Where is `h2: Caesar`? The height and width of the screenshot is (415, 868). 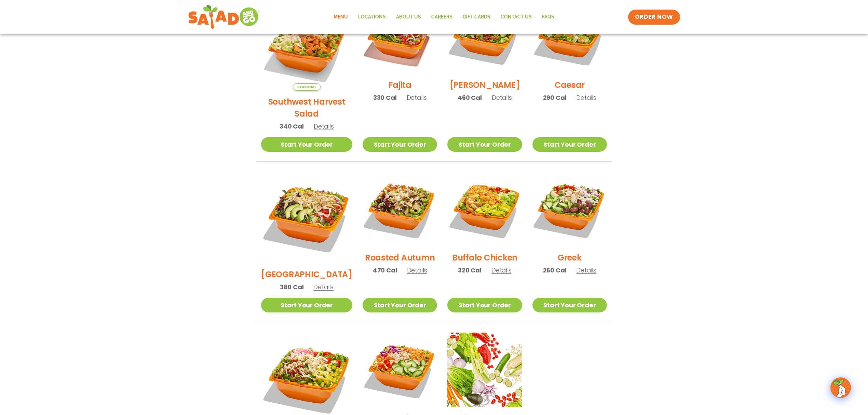 h2: Caesar is located at coordinates (569, 85).